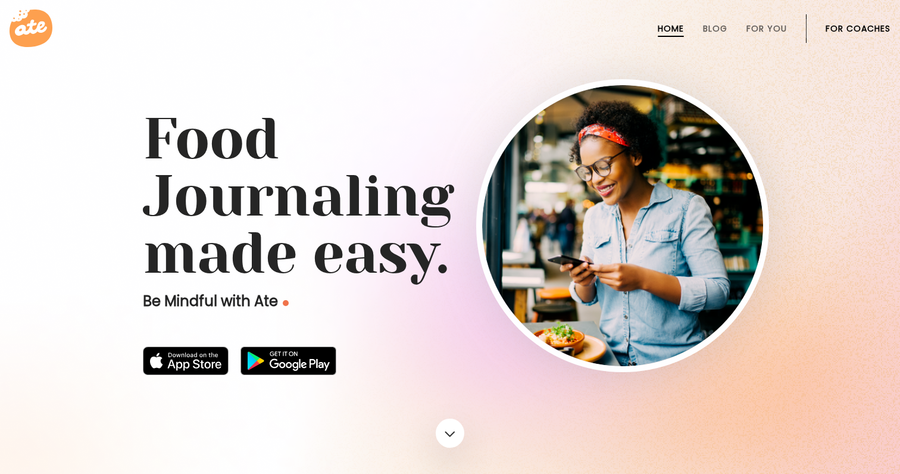  What do you see at coordinates (450, 197) in the screenshot?
I see `h1: Food Journaling made easy.` at bounding box center [450, 197].